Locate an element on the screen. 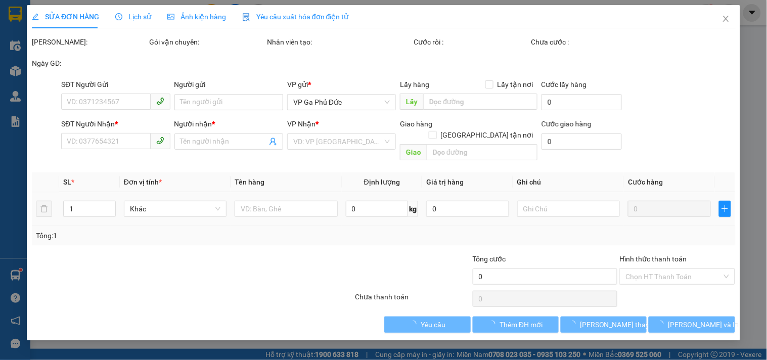 The image size is (767, 360). span: Lấy tận nơi is located at coordinates (515, 84).